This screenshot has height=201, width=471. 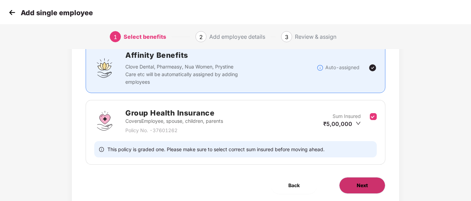 I want to click on h2: Group Health Insurance, so click(x=174, y=113).